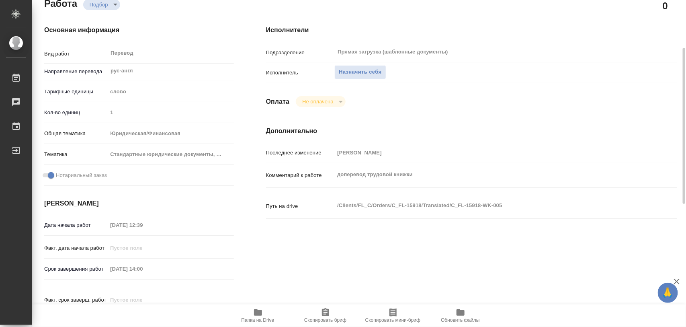 The width and height of the screenshot is (686, 327). What do you see at coordinates (326, 316) in the screenshot?
I see `button: Скопировать бриф` at bounding box center [326, 316].